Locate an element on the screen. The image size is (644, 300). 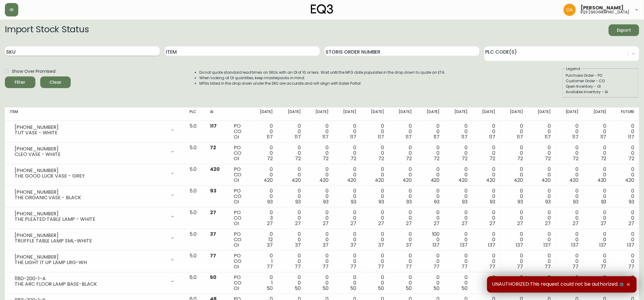
div: THE PLEATED TABLE LAMP - WHITE is located at coordinates (90, 219).